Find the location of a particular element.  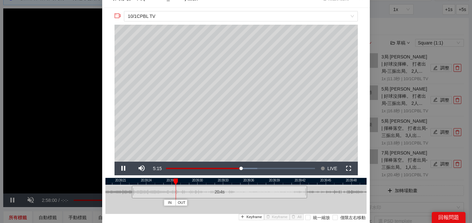

button: Seek to live, currently behind live is located at coordinates (329, 168).